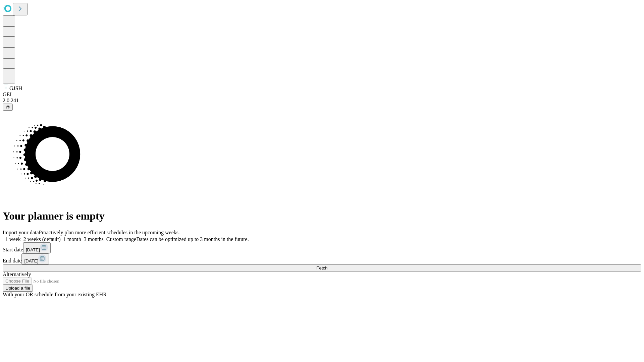  What do you see at coordinates (17, 274) in the screenshot?
I see `span: Alternatively` at bounding box center [17, 274].